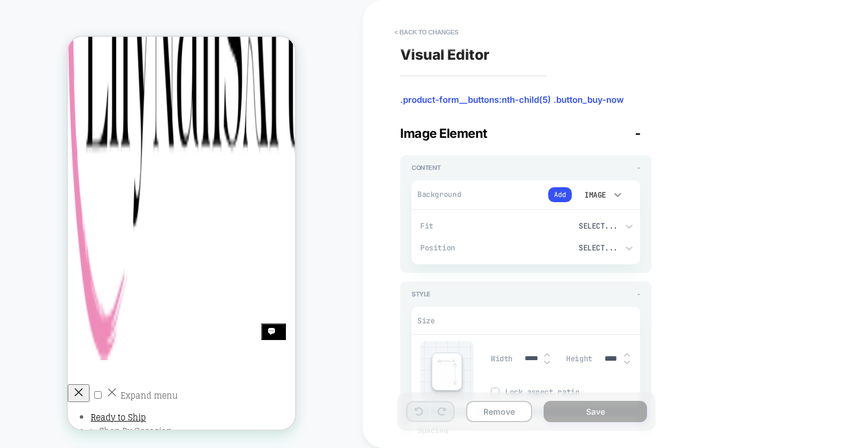  I want to click on a: Ready to Ship, so click(50, 380).